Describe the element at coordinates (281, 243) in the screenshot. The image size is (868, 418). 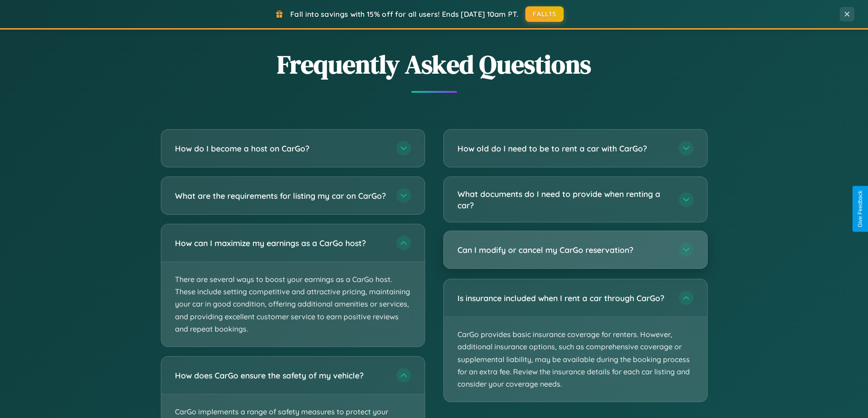
I see `h3: How can I maximize my earnings as a CarGo host?` at that location.